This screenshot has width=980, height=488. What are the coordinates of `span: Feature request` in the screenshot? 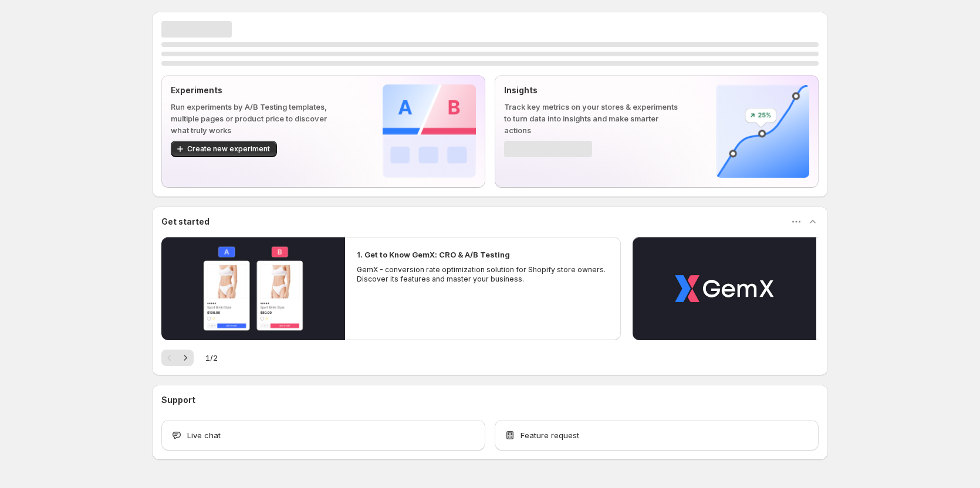 It's located at (550, 435).